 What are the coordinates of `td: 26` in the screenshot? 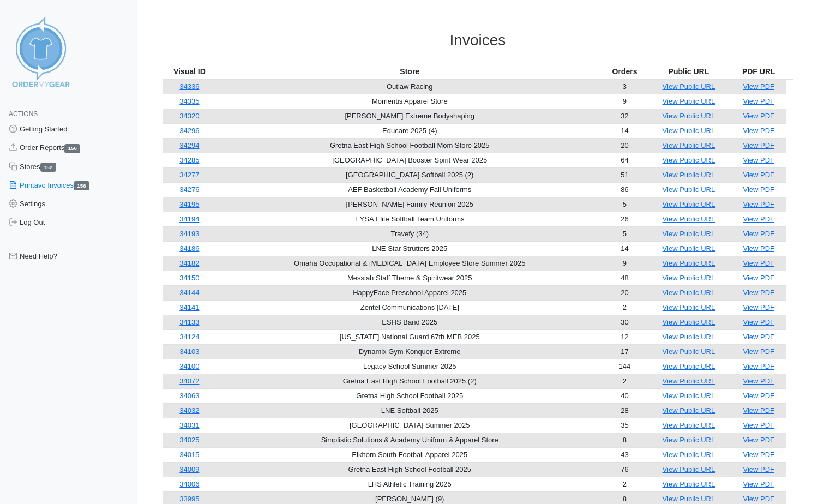 It's located at (625, 219).